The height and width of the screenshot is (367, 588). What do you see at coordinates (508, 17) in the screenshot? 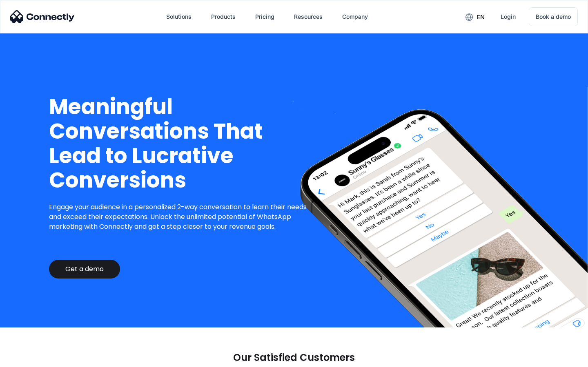
I see `a: Login` at bounding box center [508, 17].